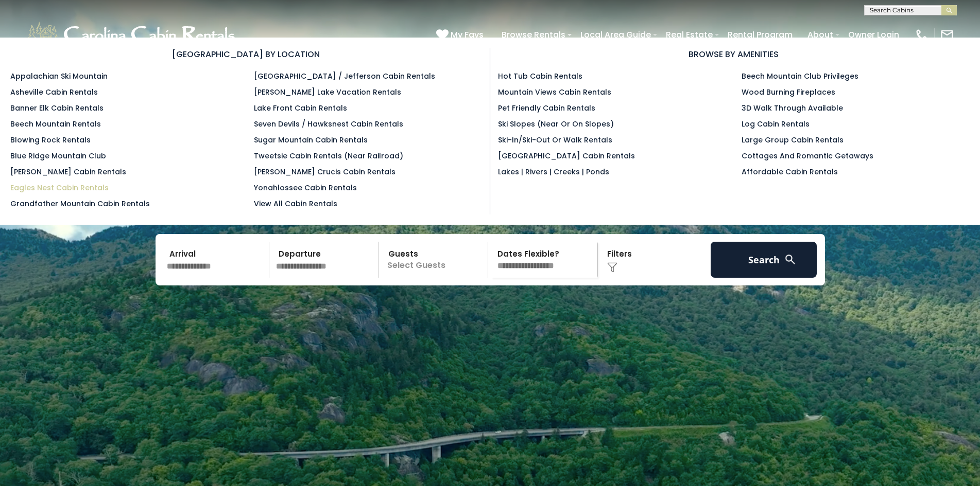 The image size is (980, 486). I want to click on a: Log Cabin Rentals, so click(776, 124).